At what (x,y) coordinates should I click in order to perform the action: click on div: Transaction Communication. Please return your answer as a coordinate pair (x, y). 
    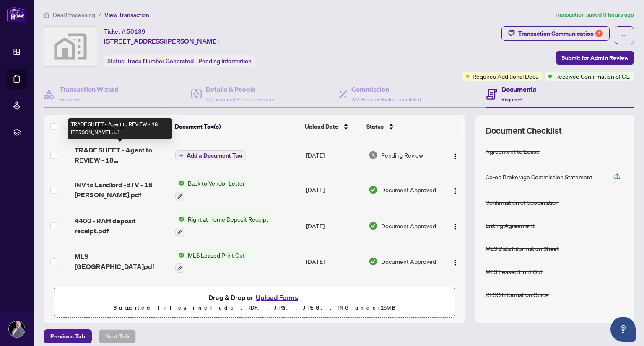
    Looking at the image, I should click on (560, 34).